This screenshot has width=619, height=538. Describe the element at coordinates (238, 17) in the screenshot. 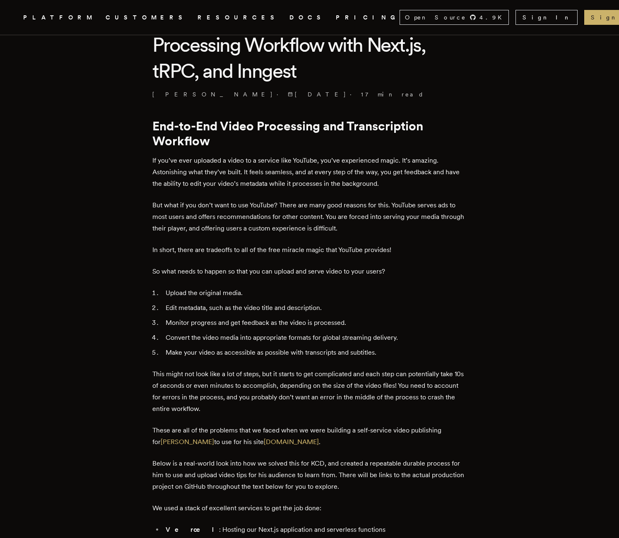

I see `span: RESOURCES` at that location.